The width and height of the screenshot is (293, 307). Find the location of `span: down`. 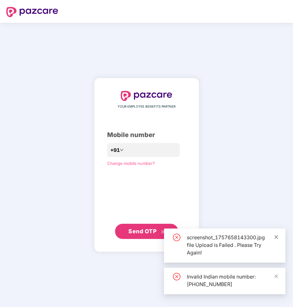

span: down is located at coordinates (122, 150).